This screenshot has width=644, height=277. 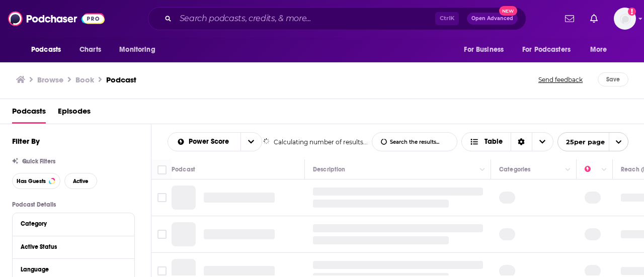 I want to click on span: Power Score, so click(x=210, y=142).